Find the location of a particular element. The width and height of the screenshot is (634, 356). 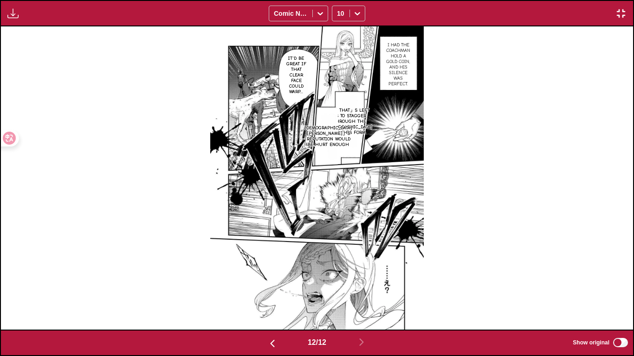

p: I had the coachman hold a gold coin, and his silence was perfect. is located at coordinates (398, 64).